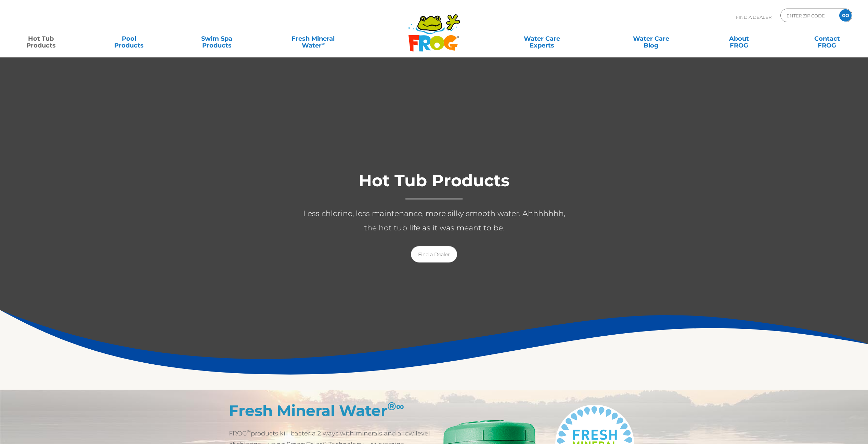 This screenshot has height=444, width=868. I want to click on a: ContactFROG, so click(827, 39).